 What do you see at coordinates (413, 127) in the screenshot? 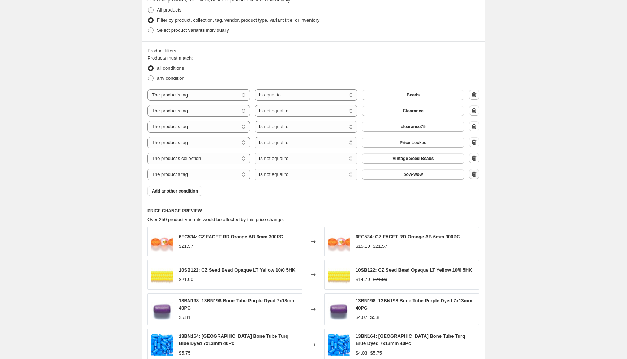
I see `button: clearance75` at bounding box center [413, 127].